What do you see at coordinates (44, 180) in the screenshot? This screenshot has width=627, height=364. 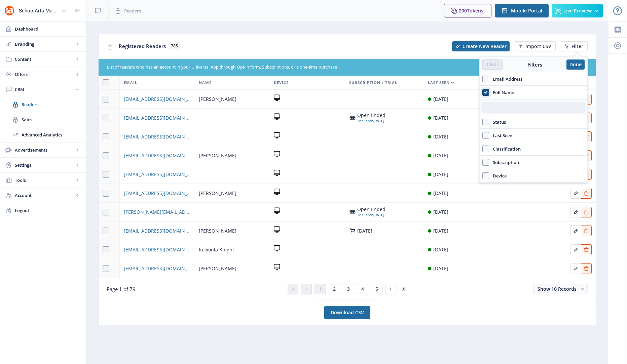 I see `span: Tools` at bounding box center [44, 180].